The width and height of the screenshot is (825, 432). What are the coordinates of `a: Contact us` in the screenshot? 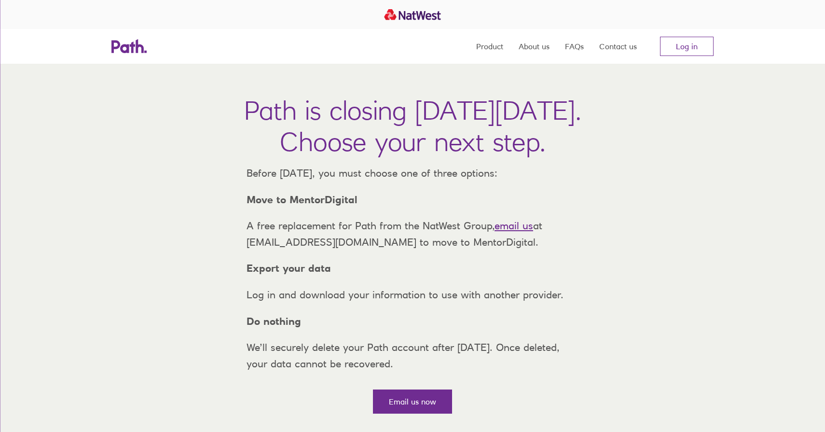 It's located at (618, 46).